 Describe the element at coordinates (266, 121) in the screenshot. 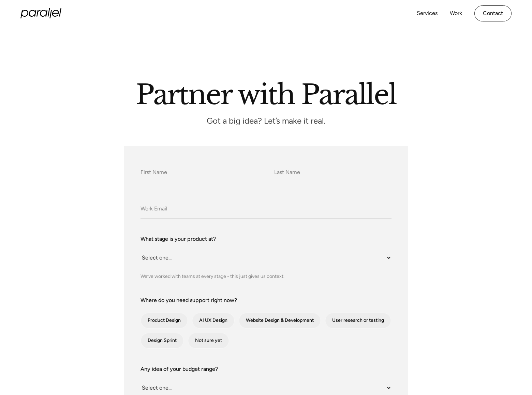

I see `p: Got a big idea? Let’s make it real.` at that location.